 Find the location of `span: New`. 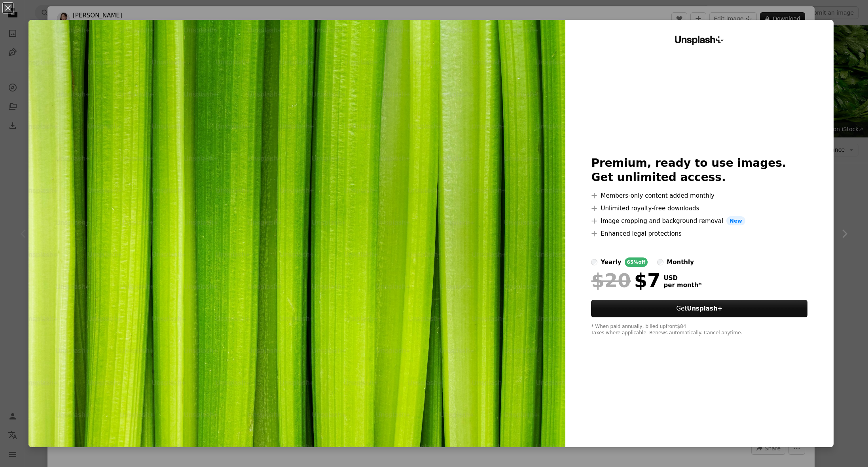

span: New is located at coordinates (736, 221).